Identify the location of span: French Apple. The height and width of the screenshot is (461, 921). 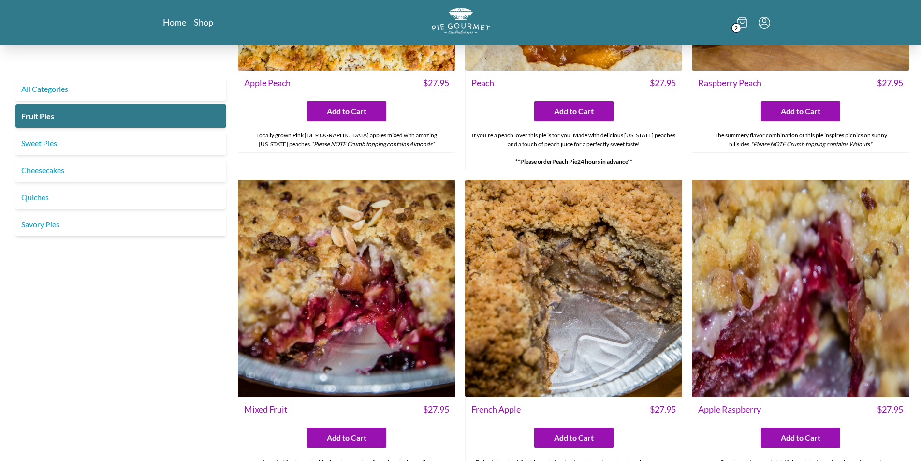
(496, 409).